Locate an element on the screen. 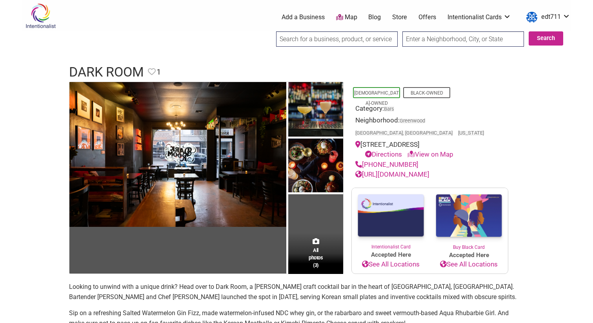  a: Black-Owned is located at coordinates (427, 93).